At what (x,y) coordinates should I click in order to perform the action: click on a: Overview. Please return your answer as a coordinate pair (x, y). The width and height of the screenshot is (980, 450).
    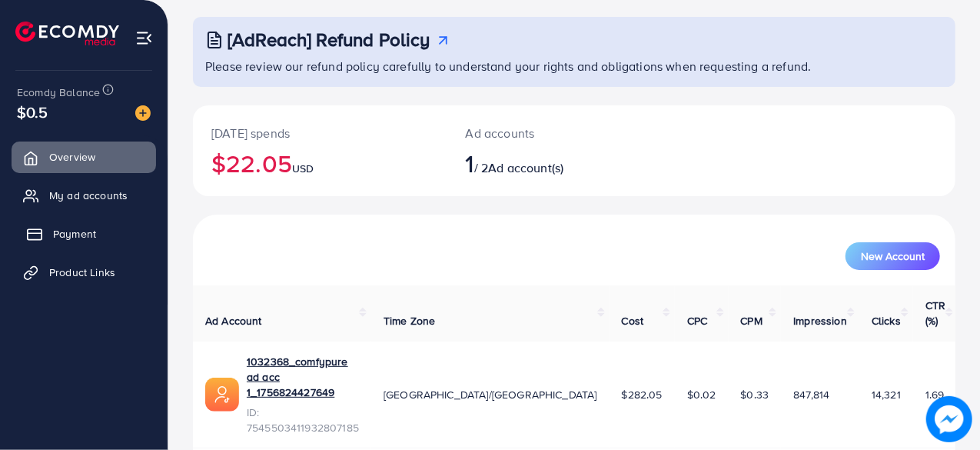
    Looking at the image, I should click on (84, 157).